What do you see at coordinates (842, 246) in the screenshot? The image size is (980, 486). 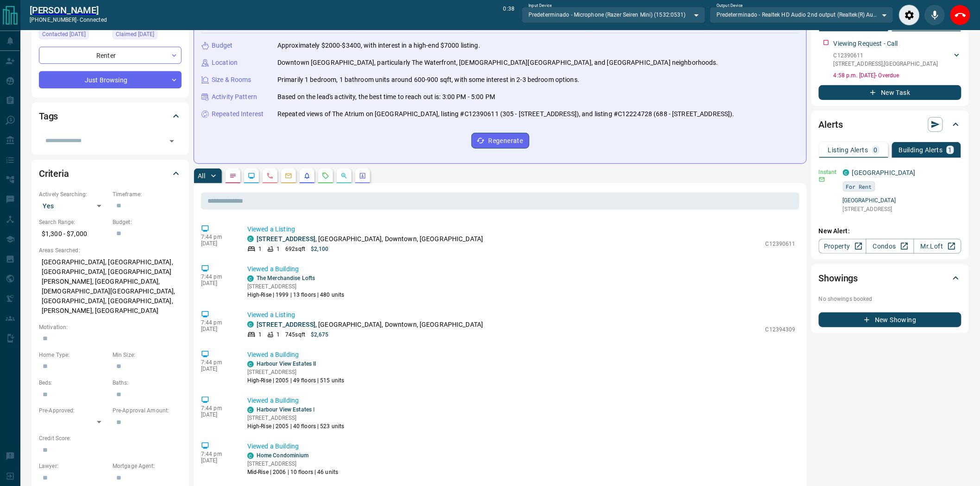 I see `a: Property` at bounding box center [842, 246].